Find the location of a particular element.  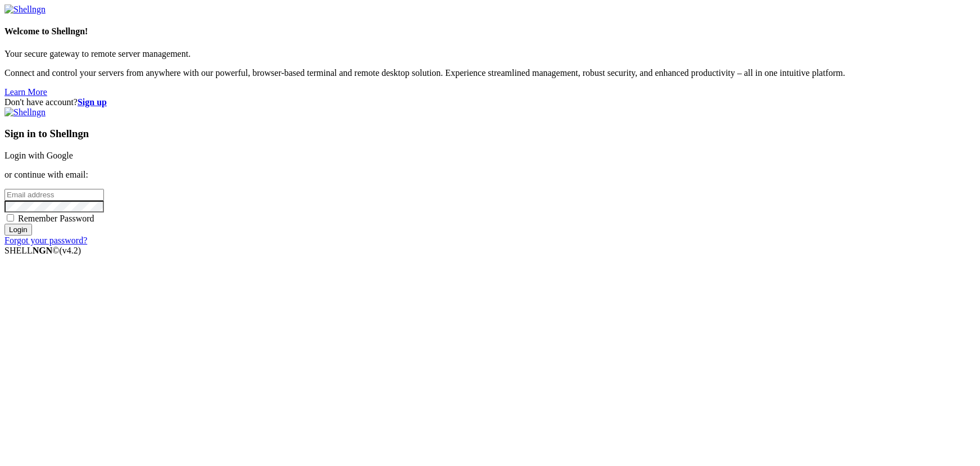

p: Your secure gateway to remote server management. is located at coordinates (490, 54).